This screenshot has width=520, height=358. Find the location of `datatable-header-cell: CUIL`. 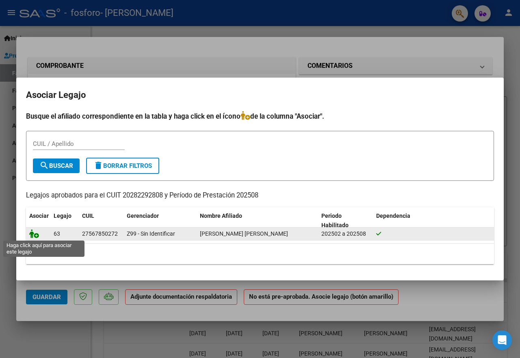

datatable-header-cell: CUIL is located at coordinates (101, 220).